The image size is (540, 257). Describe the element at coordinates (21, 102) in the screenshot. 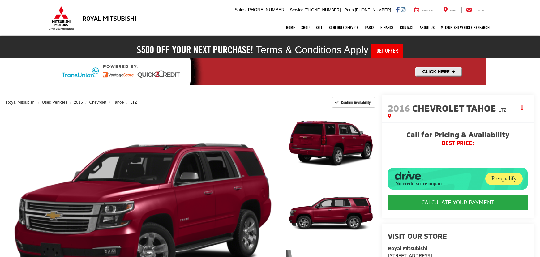

I see `span: Royal Mitsubishi` at that location.